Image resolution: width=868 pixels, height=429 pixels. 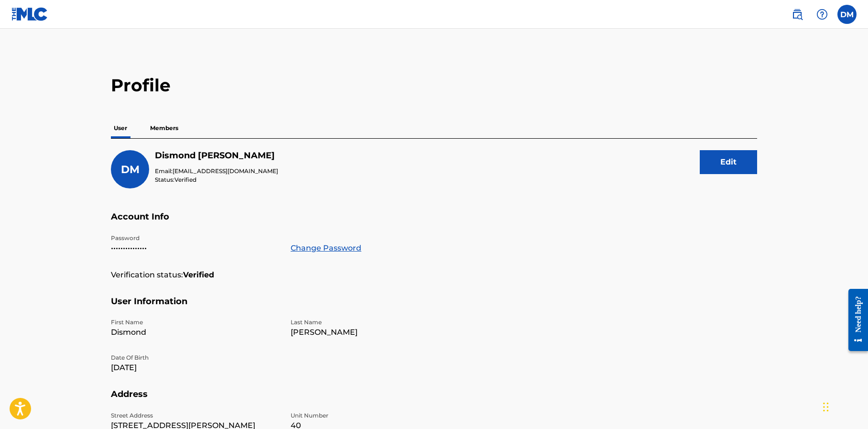 I want to click on p: User, so click(x=121, y=128).